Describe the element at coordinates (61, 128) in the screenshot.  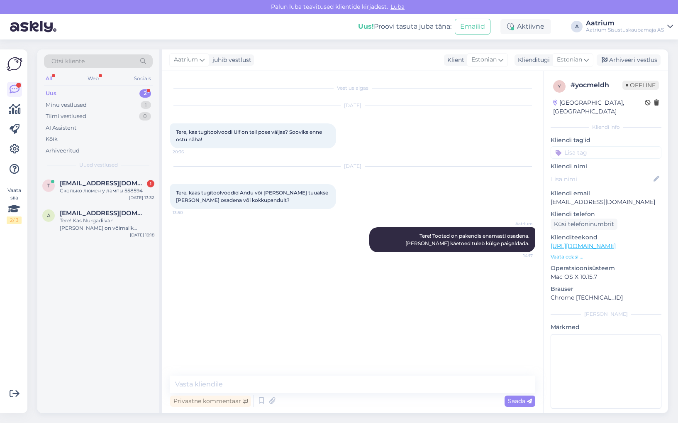
I see `div: AI Assistent` at that location.